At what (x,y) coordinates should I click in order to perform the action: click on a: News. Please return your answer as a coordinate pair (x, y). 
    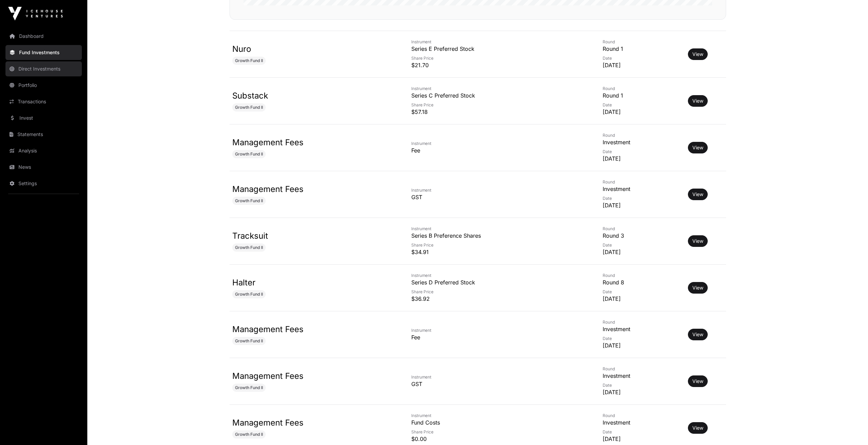
    Looking at the image, I should click on (44, 167).